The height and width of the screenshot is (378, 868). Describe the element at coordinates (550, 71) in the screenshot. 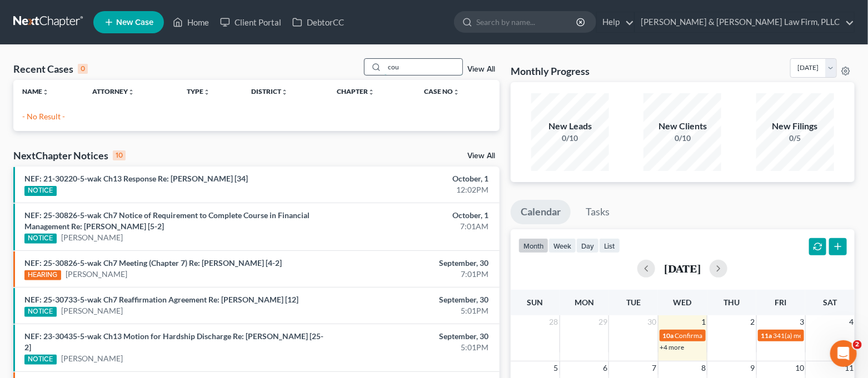

I see `h3: Monthly Progress` at that location.